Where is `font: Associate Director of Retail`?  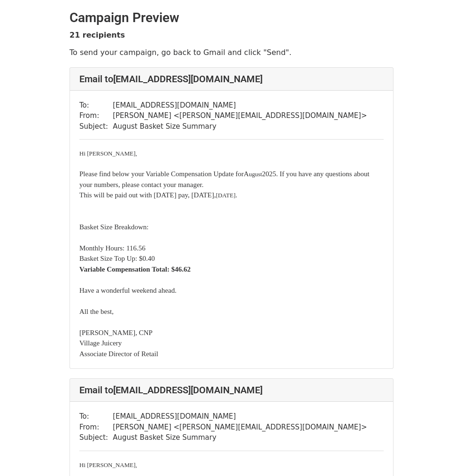 font: Associate Director of Retail is located at coordinates (119, 354).